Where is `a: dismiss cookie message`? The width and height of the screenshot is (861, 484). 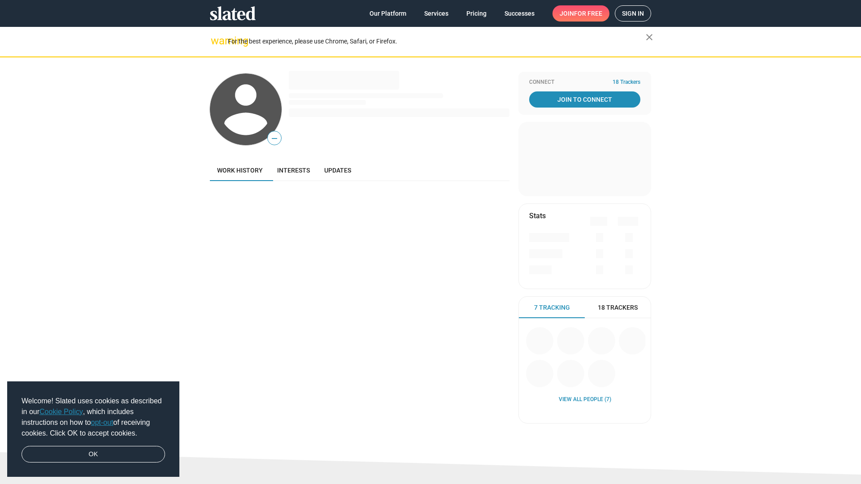 a: dismiss cookie message is located at coordinates (93, 455).